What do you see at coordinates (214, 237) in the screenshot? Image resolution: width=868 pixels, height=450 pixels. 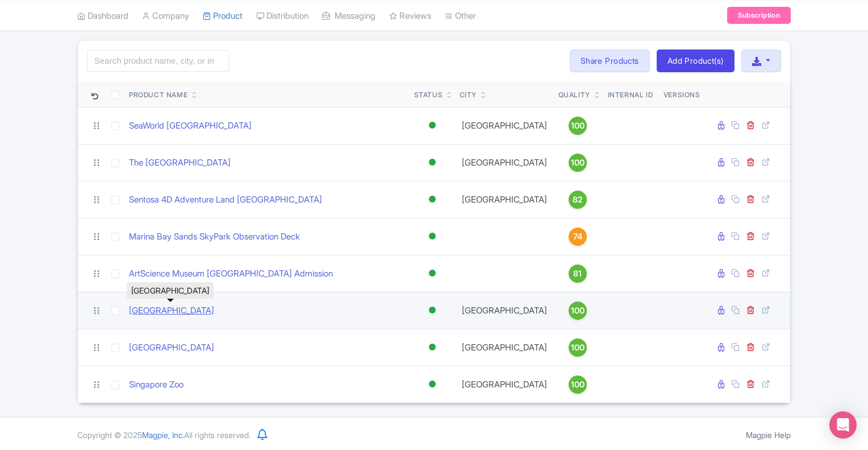 I see `a: Marina Bay Sands SkyPark Observation Deck` at bounding box center [214, 237].